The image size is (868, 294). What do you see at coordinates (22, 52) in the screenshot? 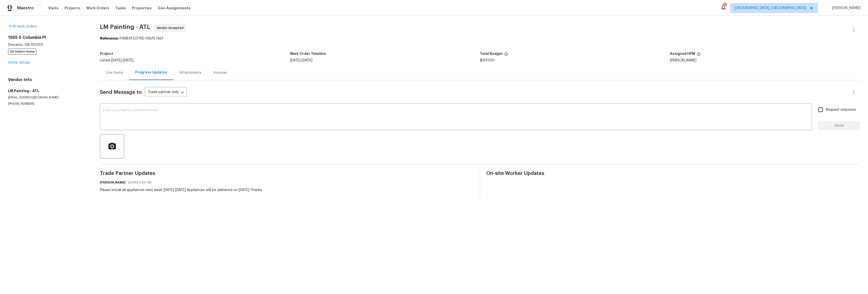
I see `span: OD Select Home` at bounding box center [22, 52].